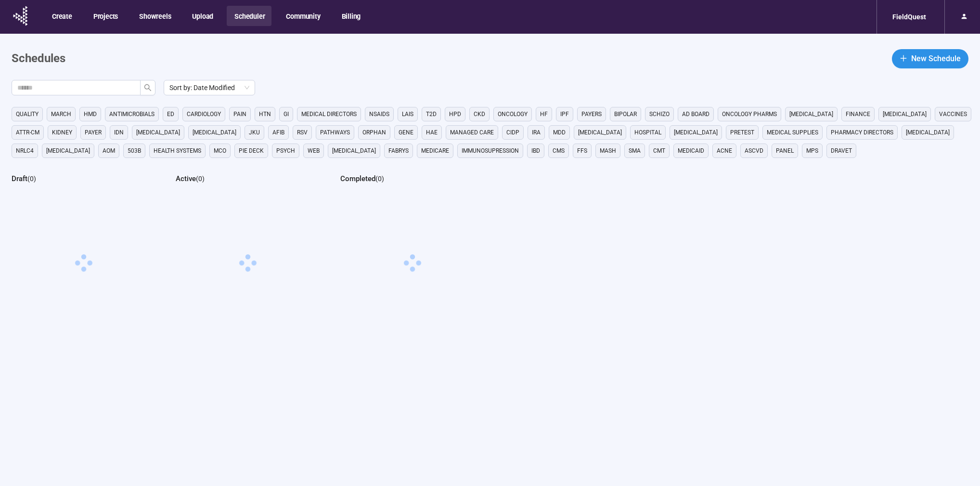 The width and height of the screenshot is (980, 486). I want to click on span: ATTR-CM, so click(28, 132).